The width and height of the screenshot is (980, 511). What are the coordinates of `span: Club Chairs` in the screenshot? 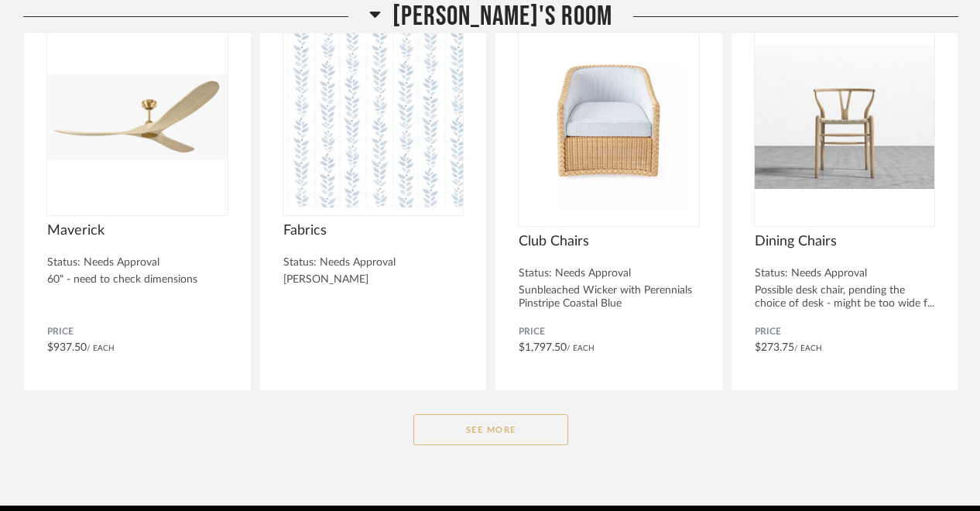 It's located at (608, 242).